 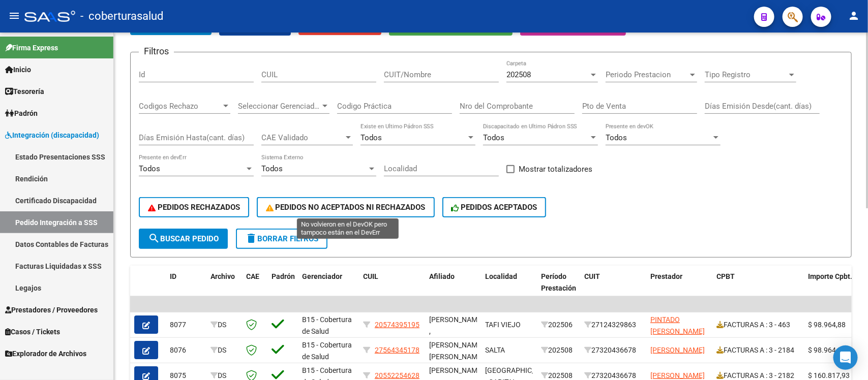 What do you see at coordinates (224, 288) in the screenshot?
I see `datatable-header-cell: Archivo` at bounding box center [224, 288].